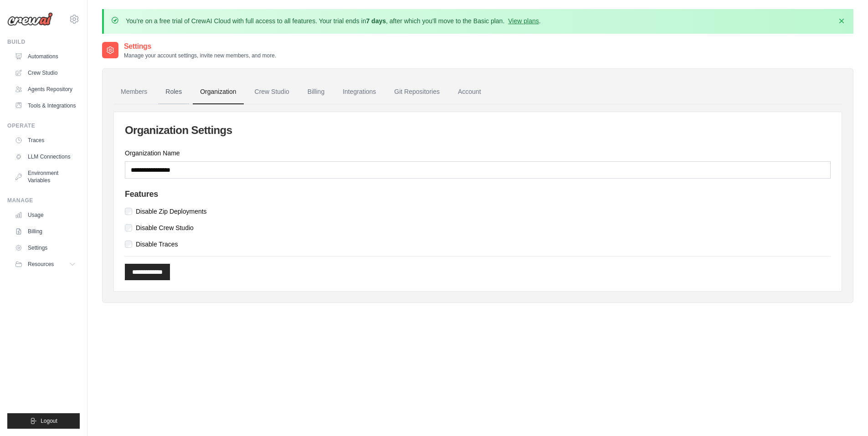 This screenshot has height=436, width=868. What do you see at coordinates (40, 264) in the screenshot?
I see `span: Resources` at bounding box center [40, 264].